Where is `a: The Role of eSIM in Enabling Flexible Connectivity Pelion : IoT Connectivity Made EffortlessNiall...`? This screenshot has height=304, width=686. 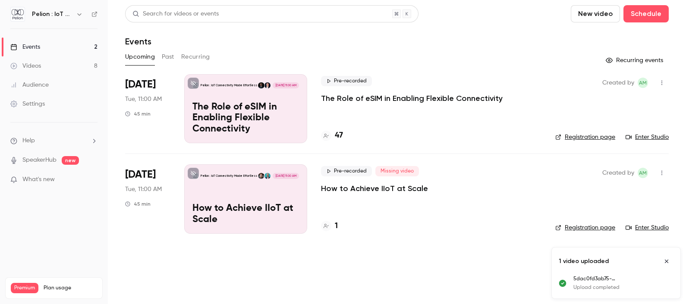 a: The Role of eSIM in Enabling Flexible Connectivity Pelion : IoT Connectivity Made EffortlessNiall... is located at coordinates (246, 109).